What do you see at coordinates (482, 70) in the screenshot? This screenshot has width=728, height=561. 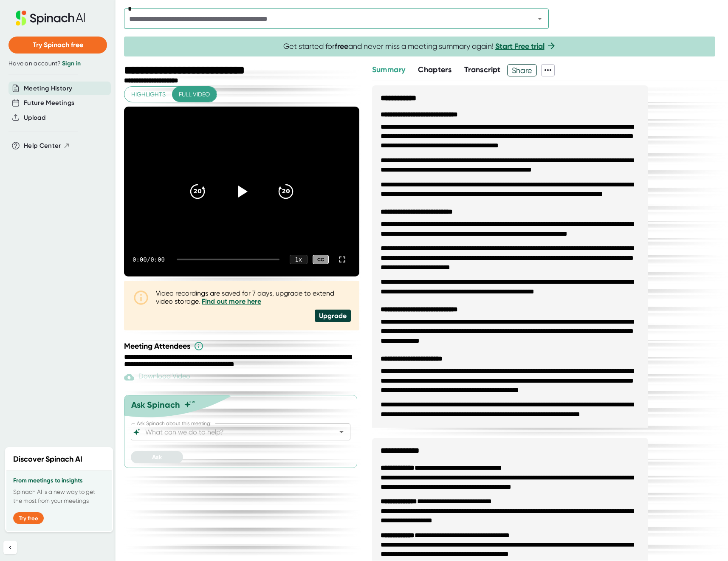 I see `span: Transcript` at bounding box center [482, 70].